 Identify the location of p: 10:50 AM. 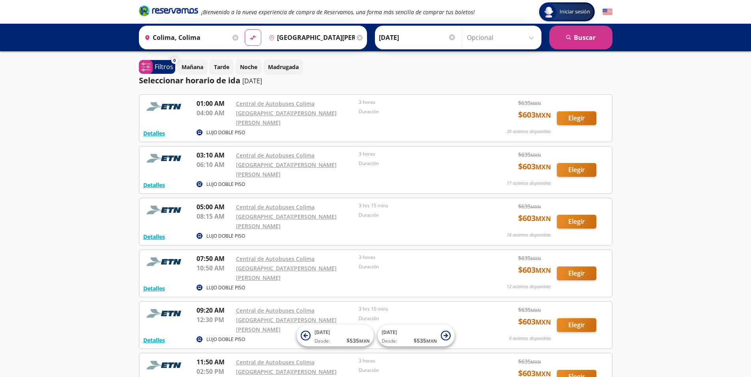
(214, 268).